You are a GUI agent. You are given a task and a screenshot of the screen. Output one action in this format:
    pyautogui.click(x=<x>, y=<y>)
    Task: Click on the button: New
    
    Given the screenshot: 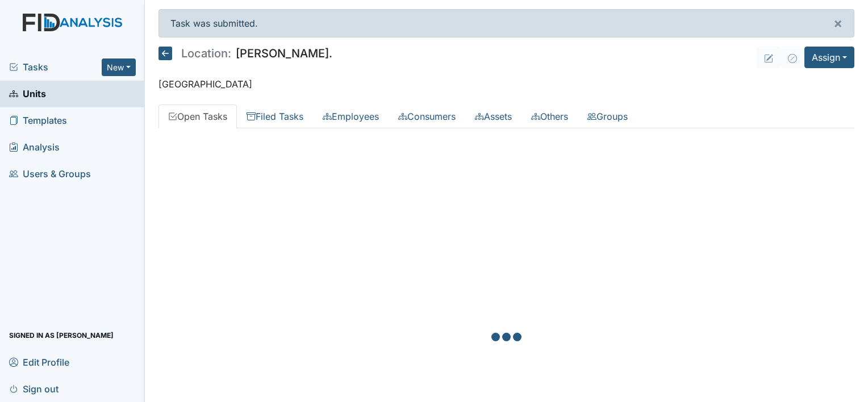 What is the action you would take?
    pyautogui.click(x=119, y=67)
    